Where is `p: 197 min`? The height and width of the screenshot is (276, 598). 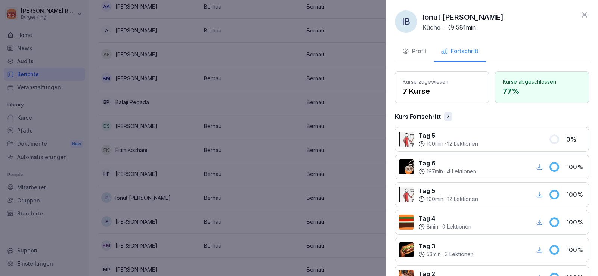 p: 197 min is located at coordinates (435, 171).